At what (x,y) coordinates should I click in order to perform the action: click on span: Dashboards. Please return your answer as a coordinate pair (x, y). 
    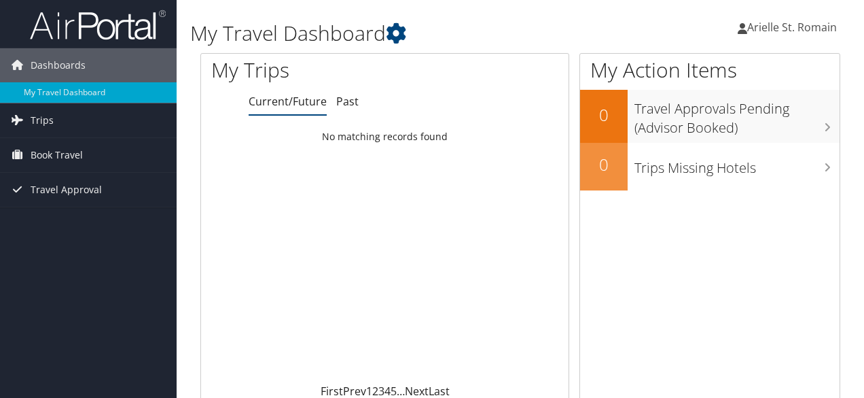
    Looking at the image, I should click on (58, 65).